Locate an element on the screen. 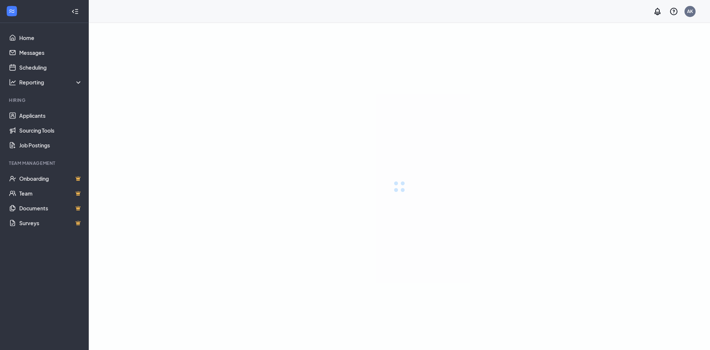 This screenshot has height=350, width=710. a: OnboardingCrown is located at coordinates (51, 178).